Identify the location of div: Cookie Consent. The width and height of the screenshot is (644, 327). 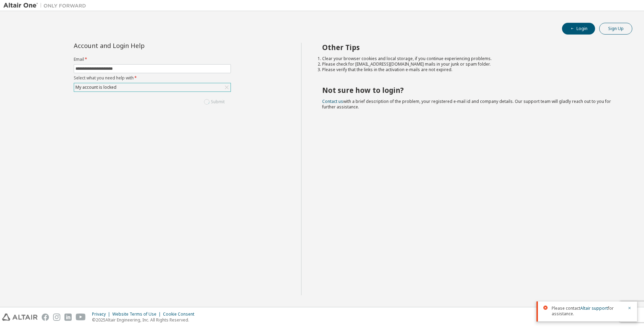
(180, 314).